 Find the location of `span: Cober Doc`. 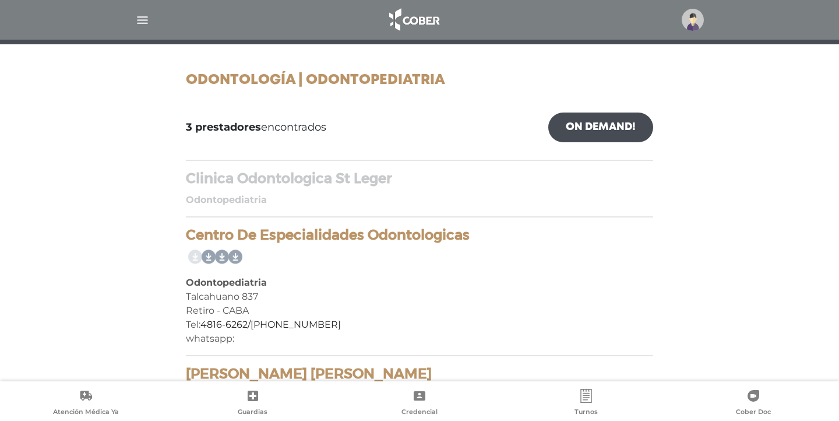

span: Cober Doc is located at coordinates (753, 413).